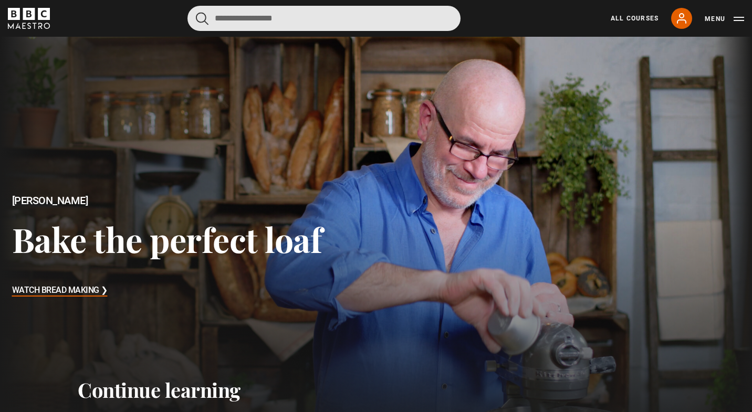  Describe the element at coordinates (634, 18) in the screenshot. I see `a: All Courses` at that location.